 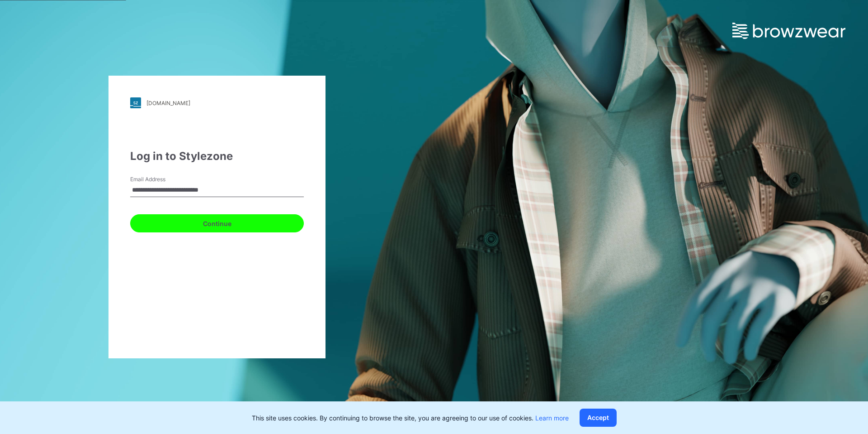 I want to click on a: Learn more, so click(x=552, y=418).